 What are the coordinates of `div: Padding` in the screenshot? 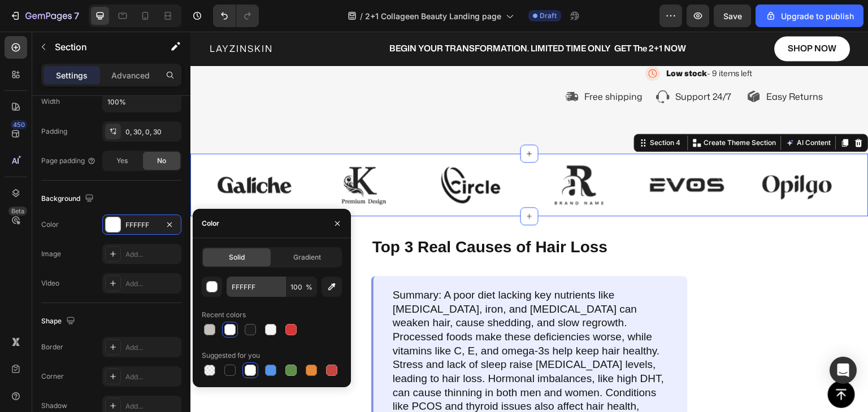 It's located at (54, 132).